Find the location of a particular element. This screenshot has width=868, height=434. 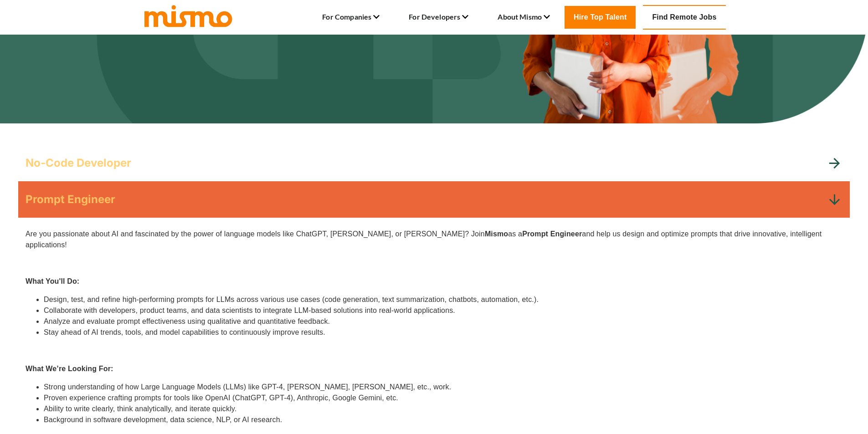

p: Are you passionate about AI and fascinated by the power of language models like ChatGPT, [PERSON_... is located at coordinates (434, 239).